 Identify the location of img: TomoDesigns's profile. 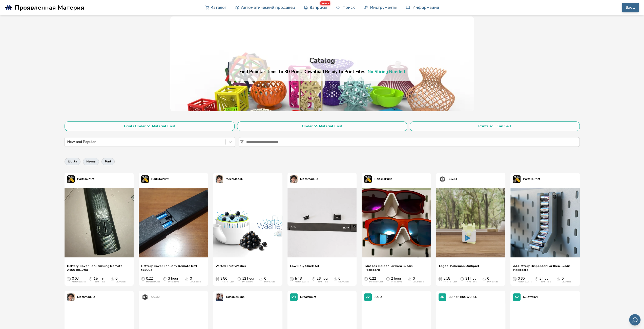
(219, 297).